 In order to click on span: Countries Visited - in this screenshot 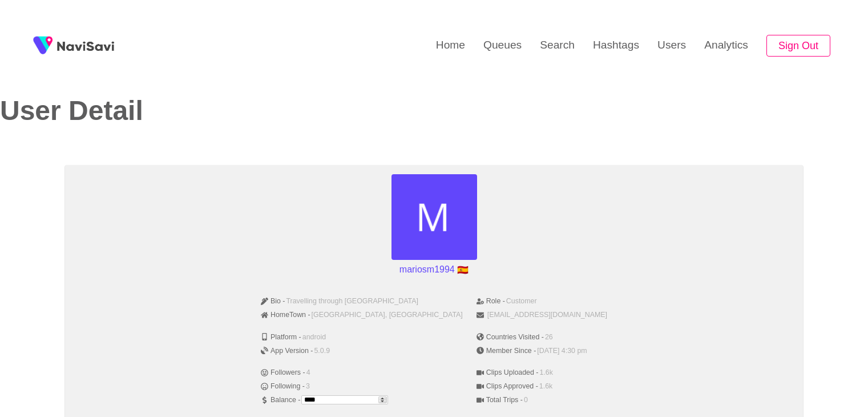, I will do `click(510, 337)`.